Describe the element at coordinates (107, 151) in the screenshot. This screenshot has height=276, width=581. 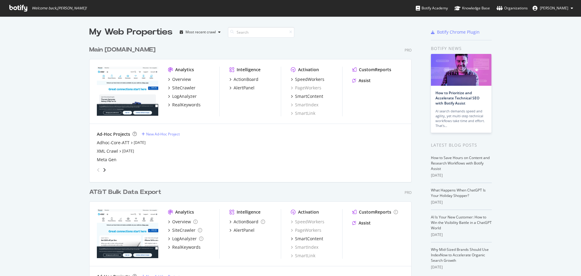
I see `a: XML Crawl` at that location.